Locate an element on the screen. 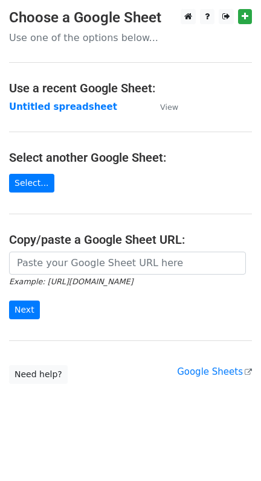 The image size is (261, 481). a: Untitled spreadsheet is located at coordinates (63, 107).